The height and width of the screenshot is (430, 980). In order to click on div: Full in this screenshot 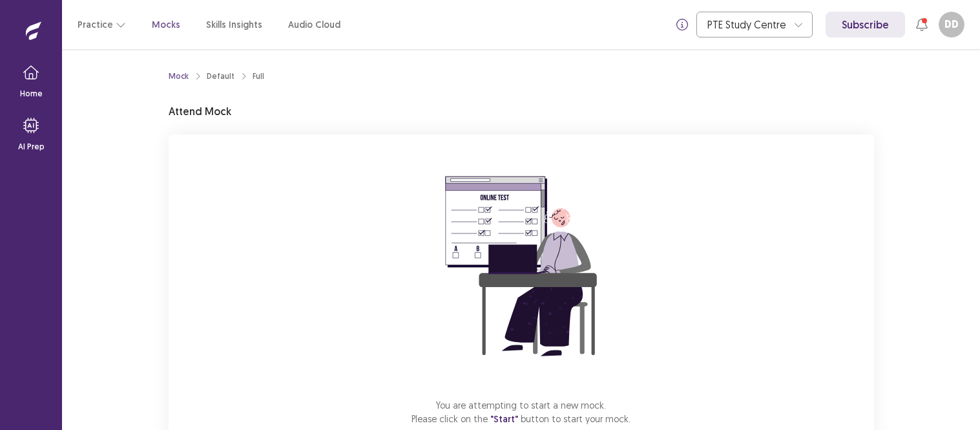, I will do `click(258, 76)`.